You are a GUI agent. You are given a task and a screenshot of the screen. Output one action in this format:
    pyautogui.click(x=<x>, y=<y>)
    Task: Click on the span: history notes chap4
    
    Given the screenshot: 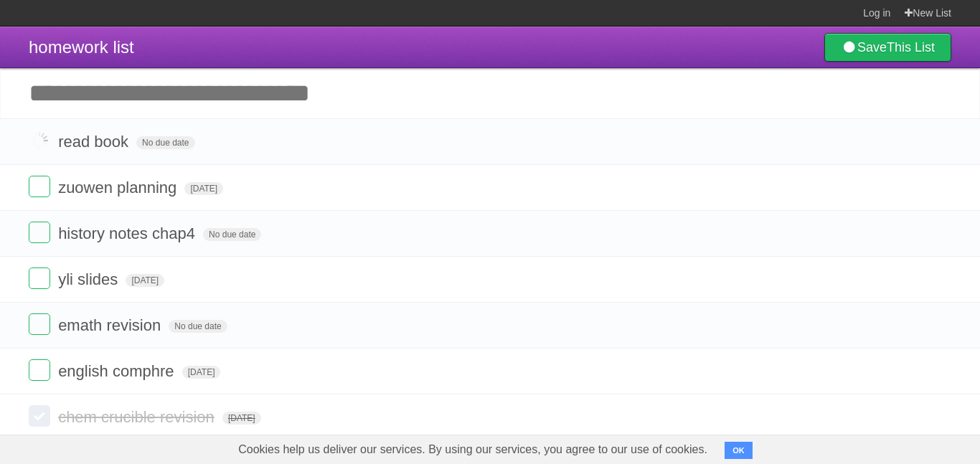 What is the action you would take?
    pyautogui.click(x=128, y=233)
    